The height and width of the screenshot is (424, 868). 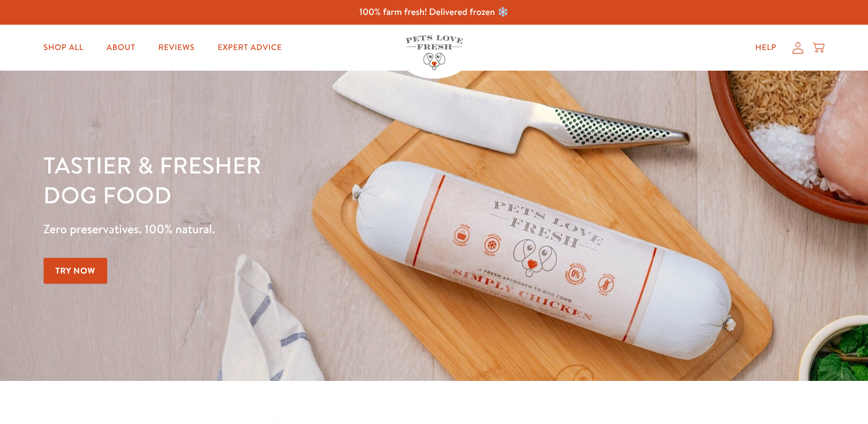 What do you see at coordinates (250, 48) in the screenshot?
I see `a: Expert Advice` at bounding box center [250, 48].